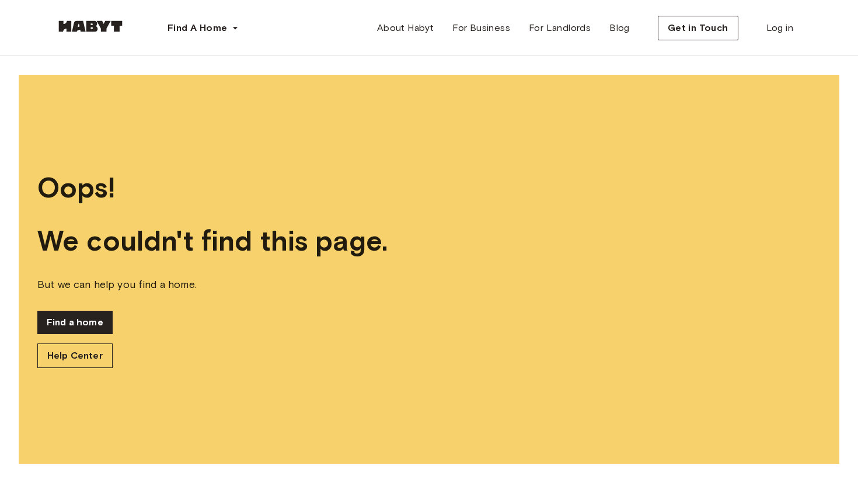  I want to click on a: Find a home, so click(75, 322).